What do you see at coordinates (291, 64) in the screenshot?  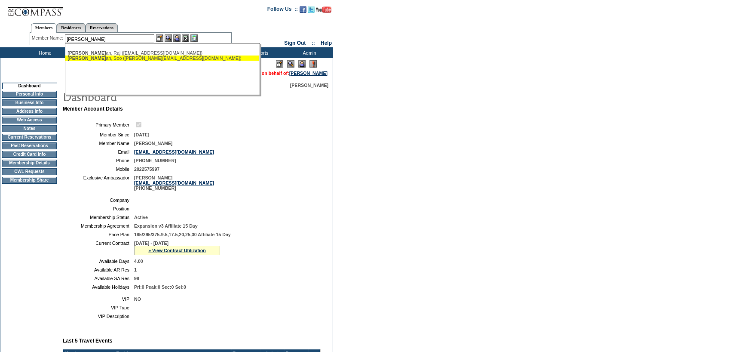 I see `img: View Mode` at bounding box center [291, 64].